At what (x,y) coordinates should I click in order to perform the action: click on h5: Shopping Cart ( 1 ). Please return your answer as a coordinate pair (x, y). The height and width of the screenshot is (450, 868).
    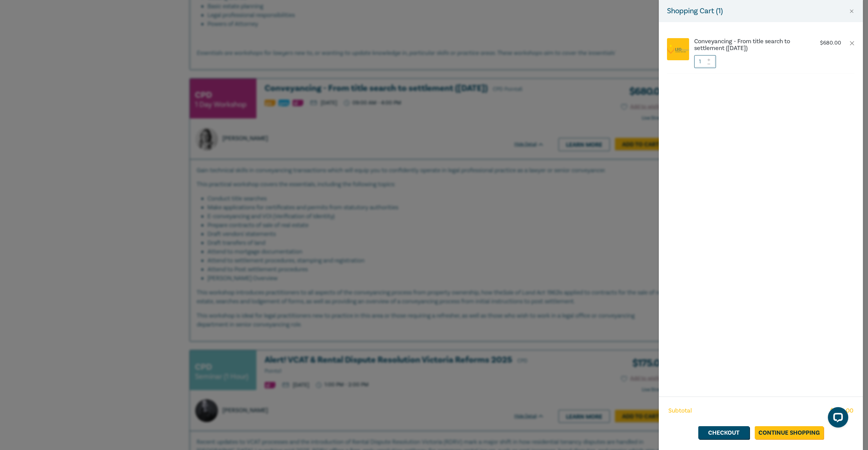
    Looking at the image, I should click on (694, 11).